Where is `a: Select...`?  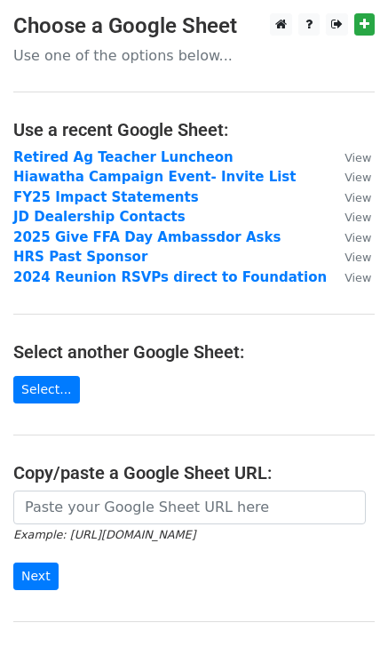 a: Select... is located at coordinates (46, 389).